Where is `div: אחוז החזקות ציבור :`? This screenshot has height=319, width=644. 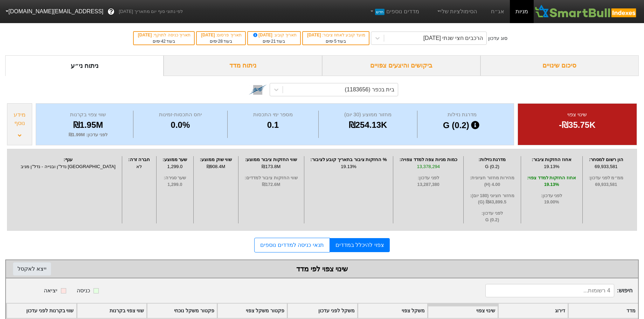 div: אחוז החזקות ציבור : is located at coordinates (551, 160).